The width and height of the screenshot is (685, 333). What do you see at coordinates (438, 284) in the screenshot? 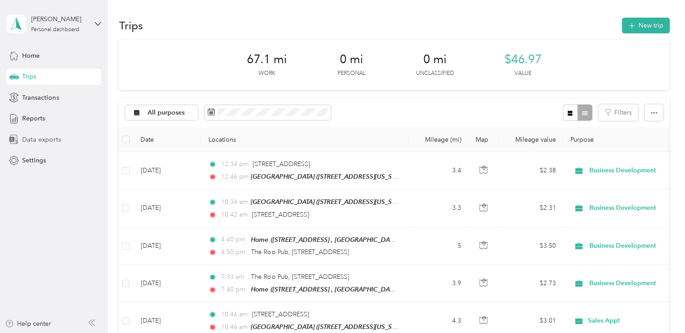
I see `td: 3.9` at bounding box center [438, 284].